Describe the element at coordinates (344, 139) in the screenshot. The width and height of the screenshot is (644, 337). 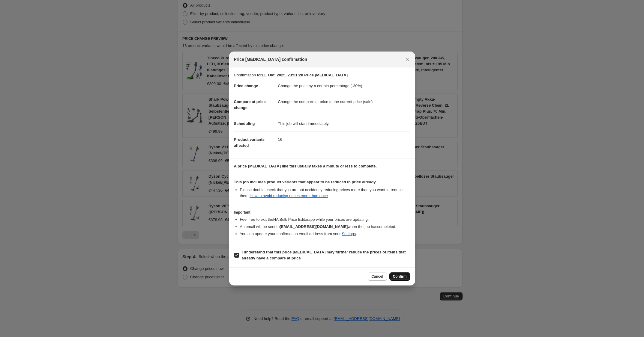
I see `dd: 16` at that location.